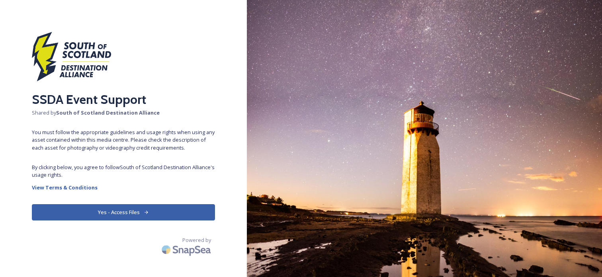  Describe the element at coordinates (124, 100) in the screenshot. I see `h2: SSDA Event Support` at that location.